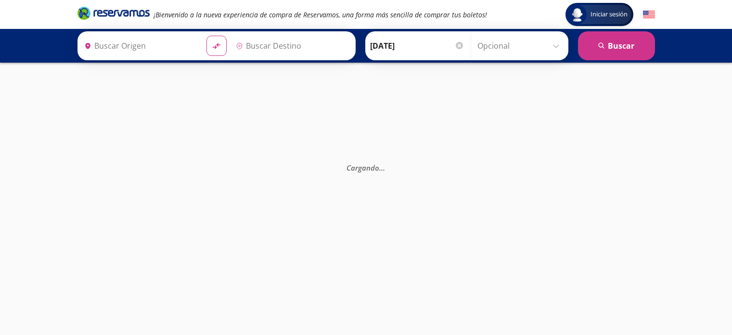  I want to click on input: Opcional, so click(520, 46).